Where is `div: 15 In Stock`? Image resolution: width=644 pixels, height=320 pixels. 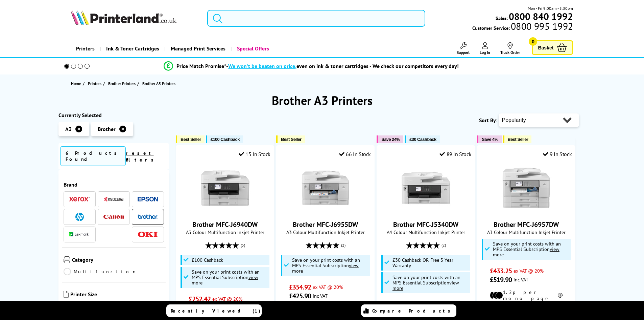 div: 15 In Stock is located at coordinates (255, 154).